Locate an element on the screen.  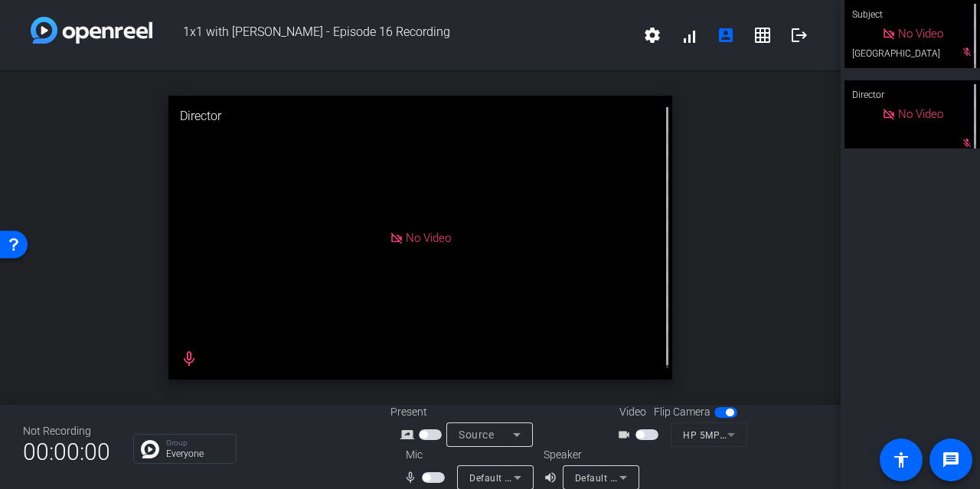
span: Flip Camera is located at coordinates (682, 412).